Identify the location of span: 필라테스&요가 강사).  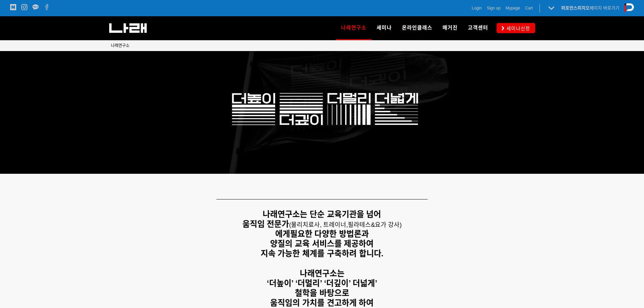
(375, 225).